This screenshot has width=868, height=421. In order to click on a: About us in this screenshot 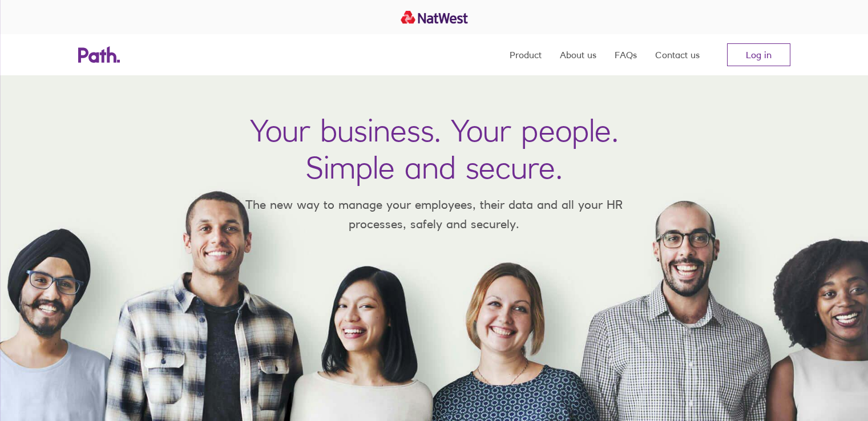, I will do `click(578, 55)`.